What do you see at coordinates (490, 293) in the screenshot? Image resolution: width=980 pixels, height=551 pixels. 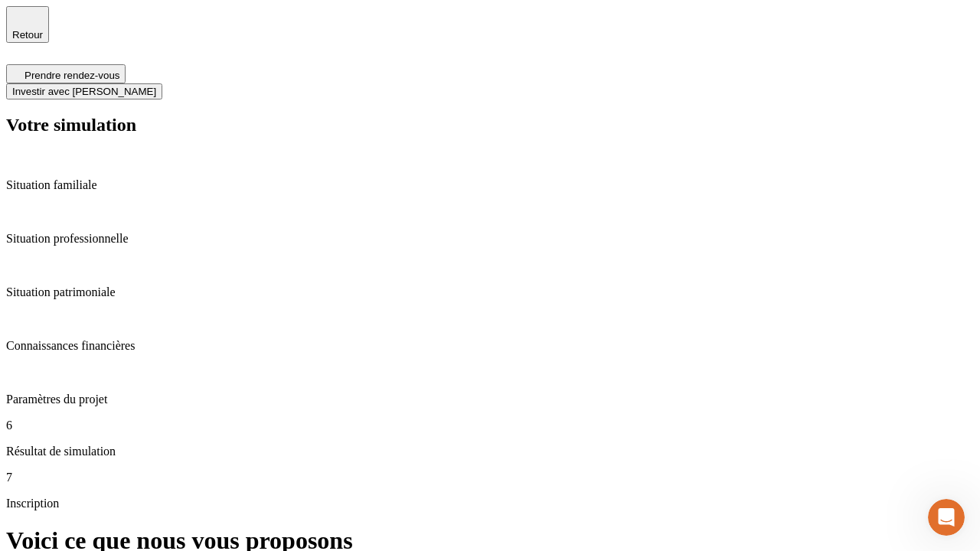 I see `p: Situation patrimoniale` at bounding box center [490, 293].